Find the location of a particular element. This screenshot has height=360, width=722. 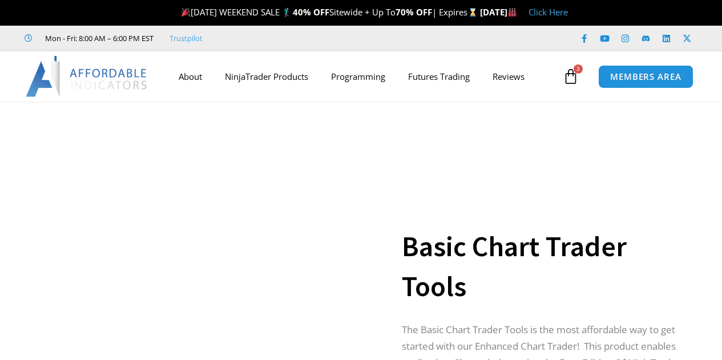

nav: Menu is located at coordinates (364, 77).